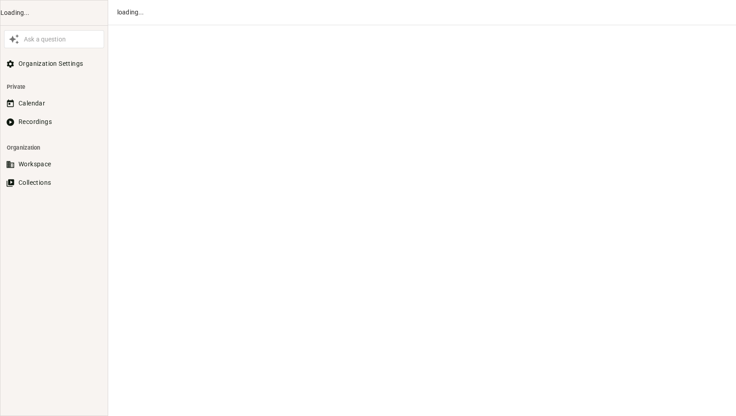 The height and width of the screenshot is (416, 736). What do you see at coordinates (62, 39) in the screenshot?
I see `div: Ask a question` at bounding box center [62, 39].